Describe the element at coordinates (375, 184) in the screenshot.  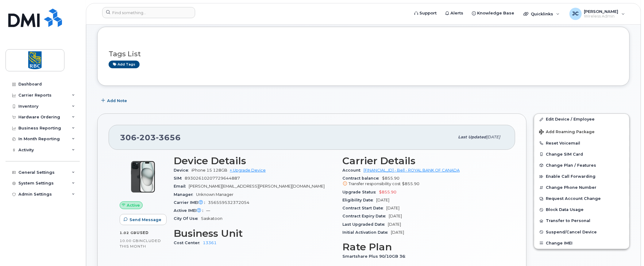
I see `span: Transfer responsibility cost` at that location.